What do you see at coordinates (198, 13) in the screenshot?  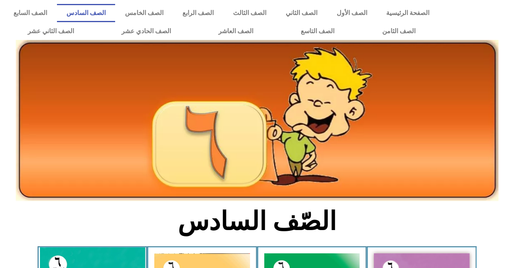 I see `a: الصف الرابع` at bounding box center [198, 13].